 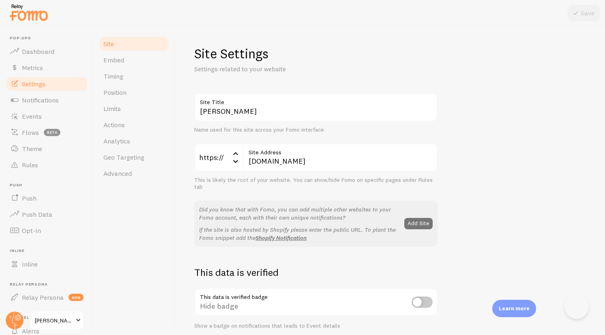 I want to click on label: Site Title, so click(x=316, y=100).